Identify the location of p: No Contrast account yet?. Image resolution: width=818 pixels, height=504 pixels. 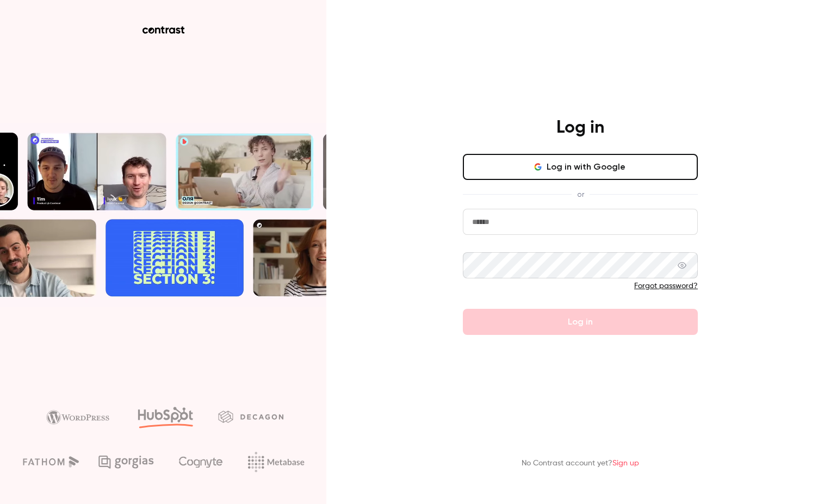
(580, 463).